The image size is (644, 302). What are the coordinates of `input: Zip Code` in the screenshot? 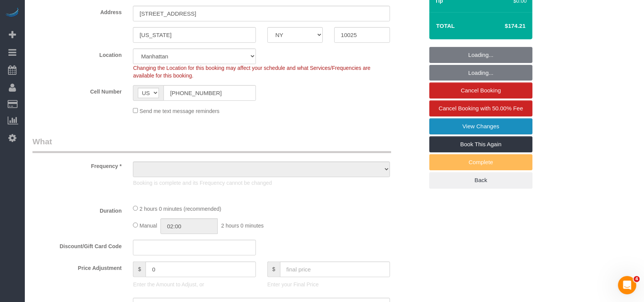 It's located at (362, 35).